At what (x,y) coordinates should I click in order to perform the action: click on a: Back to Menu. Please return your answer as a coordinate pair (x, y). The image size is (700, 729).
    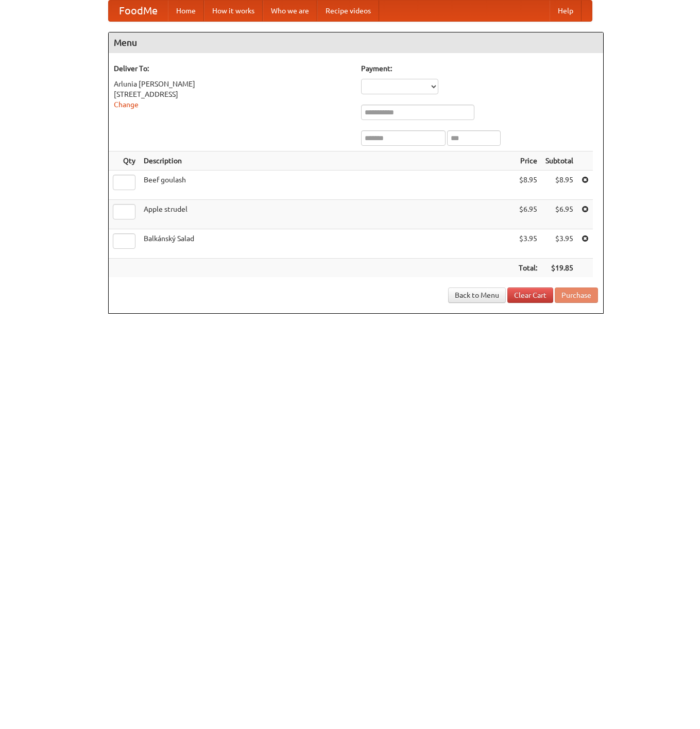
    Looking at the image, I should click on (477, 295).